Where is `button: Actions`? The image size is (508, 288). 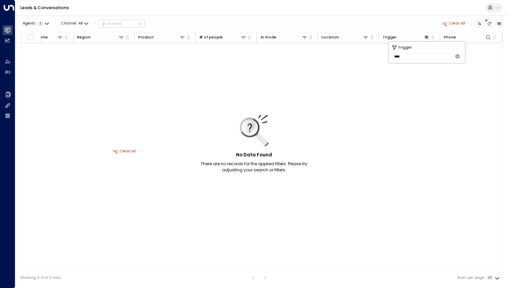
button: Actions is located at coordinates (122, 24).